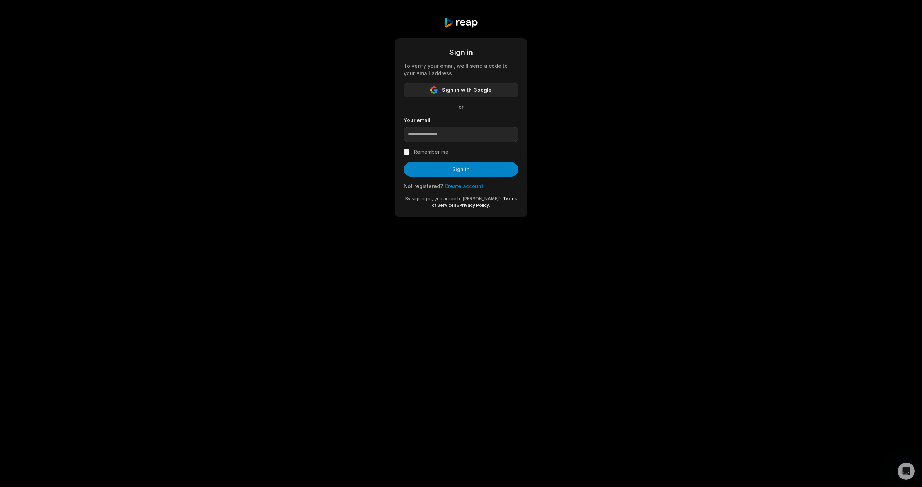  I want to click on img: reap, so click(461, 23).